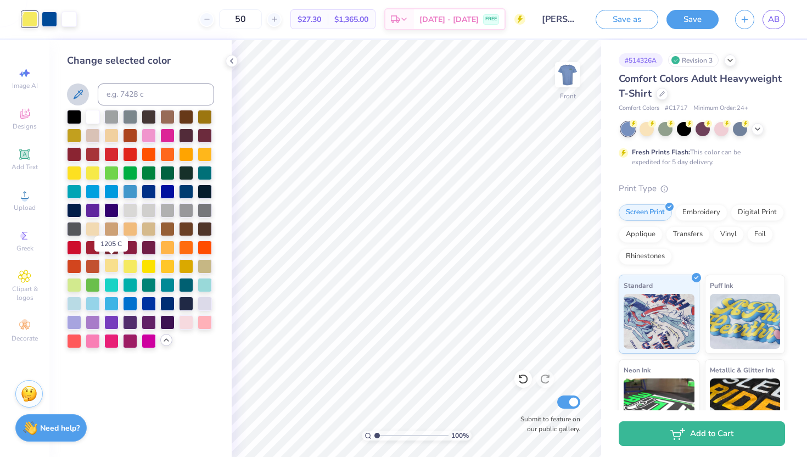 The image size is (807, 457). I want to click on input: e.g. 7428 c, so click(156, 94).